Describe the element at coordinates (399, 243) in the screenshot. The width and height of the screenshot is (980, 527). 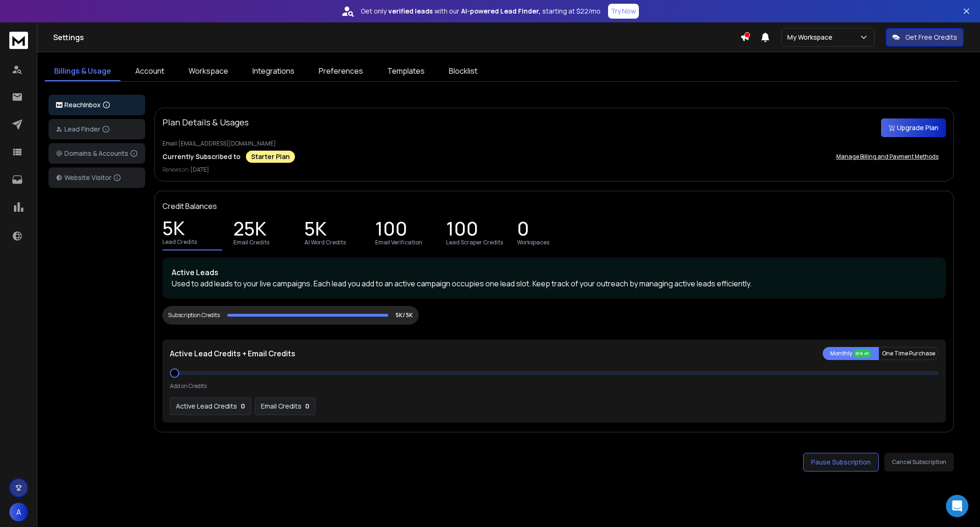
I see `p: Email Verification` at that location.